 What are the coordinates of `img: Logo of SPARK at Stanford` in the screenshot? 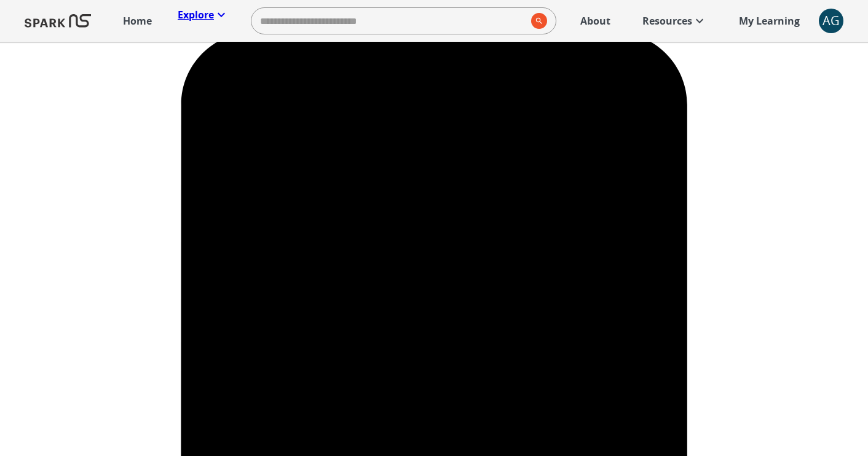 It's located at (57, 21).